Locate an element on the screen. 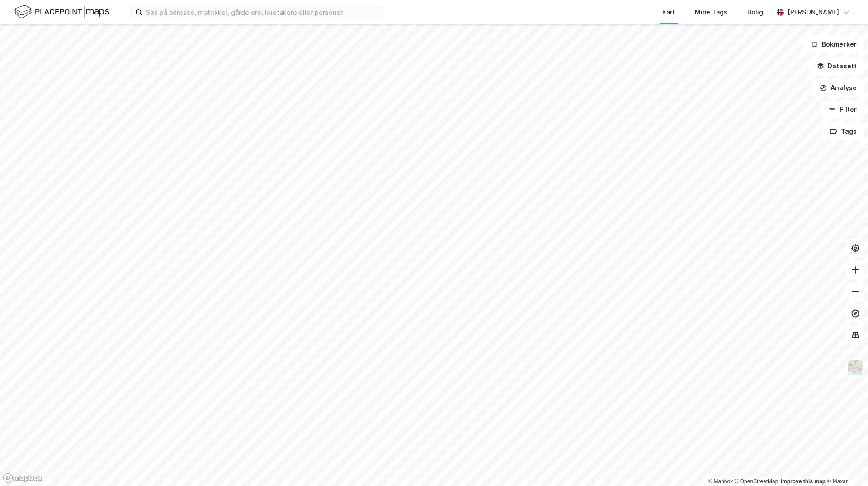 The image size is (868, 486). button: Analyse is located at coordinates (839, 88).